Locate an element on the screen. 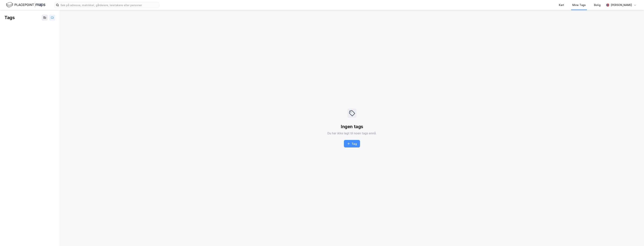  div: Du har ikke lagt til noen tags ennå. is located at coordinates (352, 133).